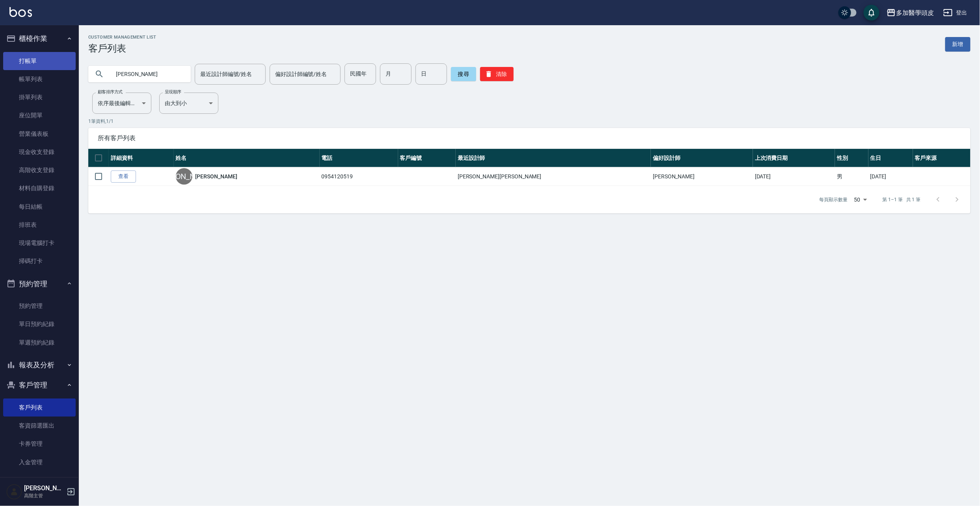  I want to click on a: 單日預約紀錄, so click(39, 324).